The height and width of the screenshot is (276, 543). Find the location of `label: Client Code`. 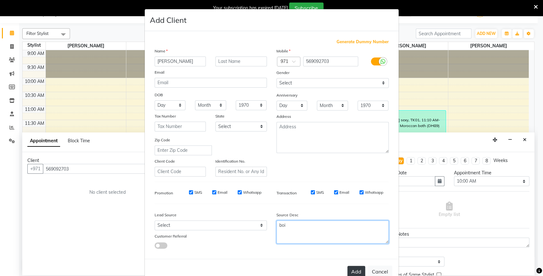

label: Client Code is located at coordinates (165, 162).